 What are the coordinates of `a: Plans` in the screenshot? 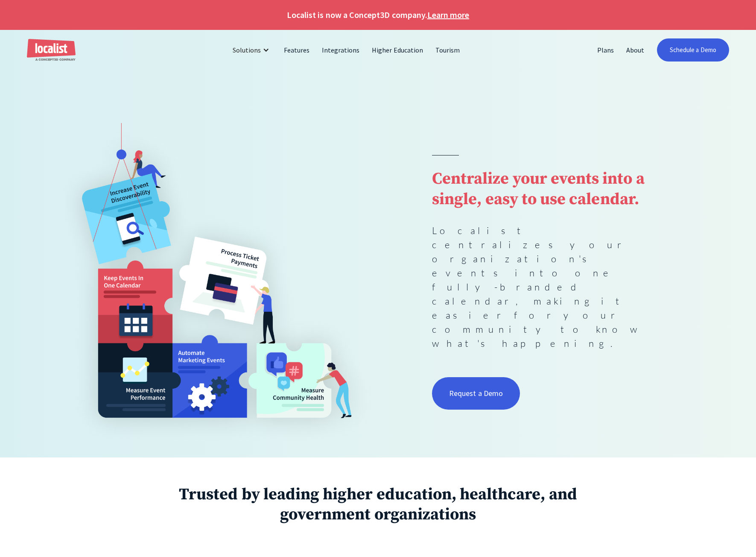 It's located at (606, 50).